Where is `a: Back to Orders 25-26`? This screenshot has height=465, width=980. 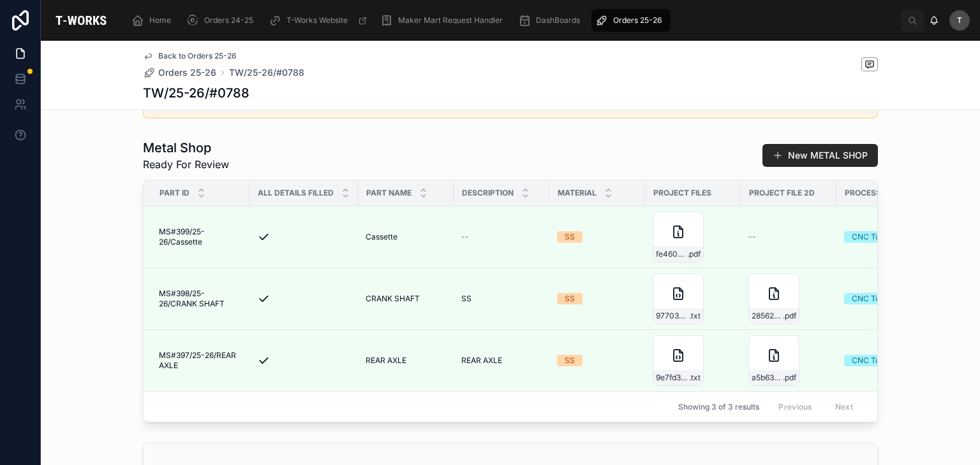
a: Back to Orders 25-26 is located at coordinates (189, 57).